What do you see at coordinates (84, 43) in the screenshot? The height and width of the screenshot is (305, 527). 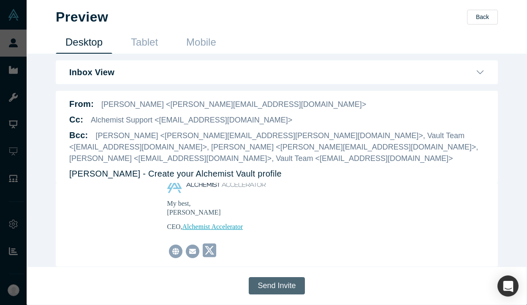 I see `a: Desktop` at bounding box center [84, 43].